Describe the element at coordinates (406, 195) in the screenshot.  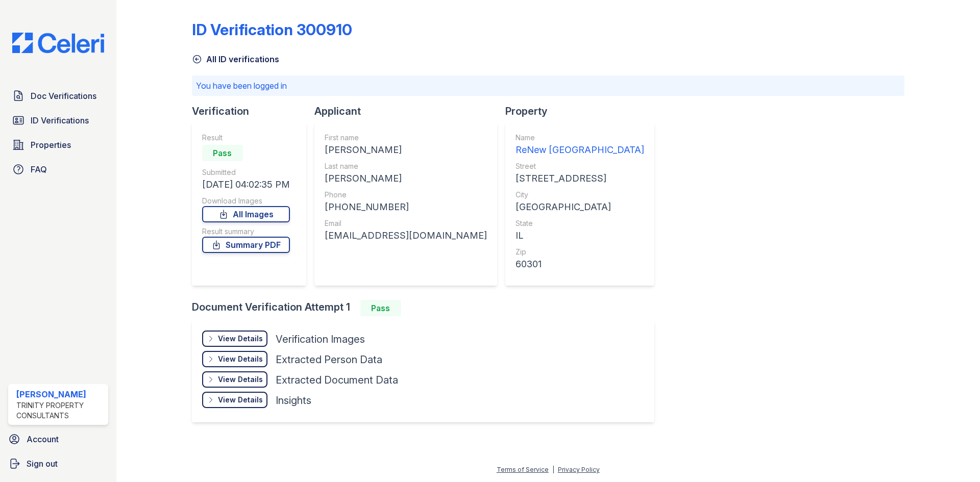
I see `div: Phone` at that location.